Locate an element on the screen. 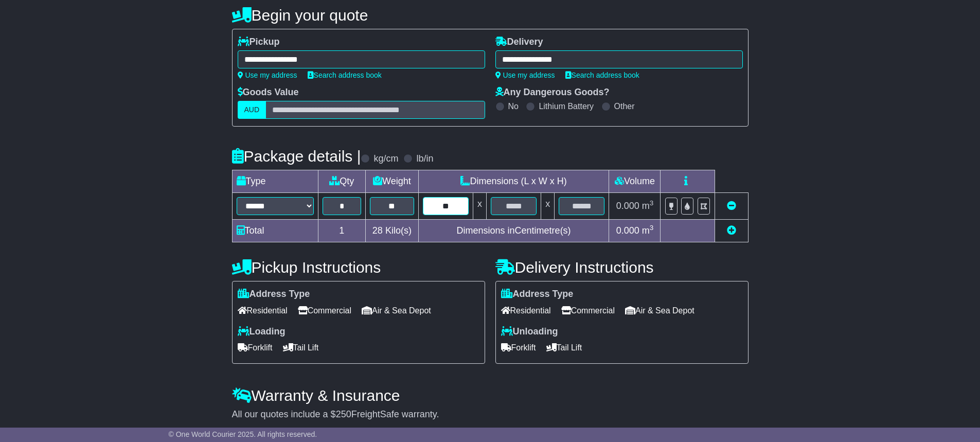 Image resolution: width=980 pixels, height=442 pixels. div: All our quotes include a $ FreightSafe warranty. is located at coordinates (490, 415).